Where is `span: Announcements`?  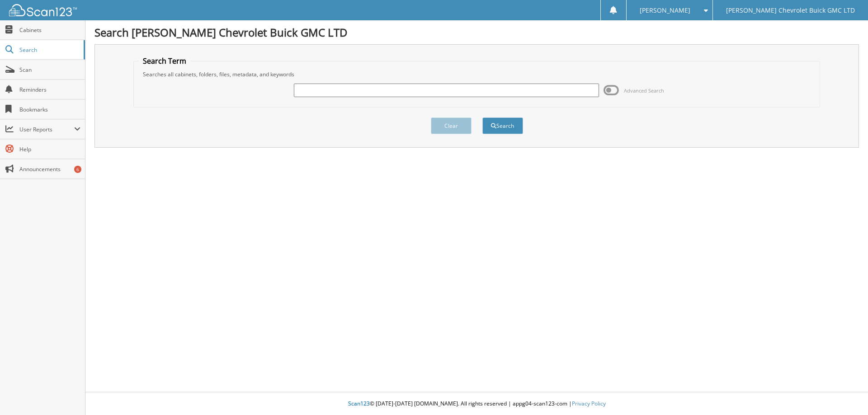
span: Announcements is located at coordinates (49, 169).